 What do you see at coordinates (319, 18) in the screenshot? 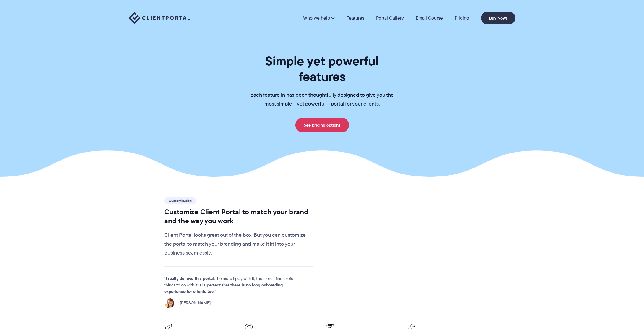
I see `a: Who we help` at bounding box center [319, 18].